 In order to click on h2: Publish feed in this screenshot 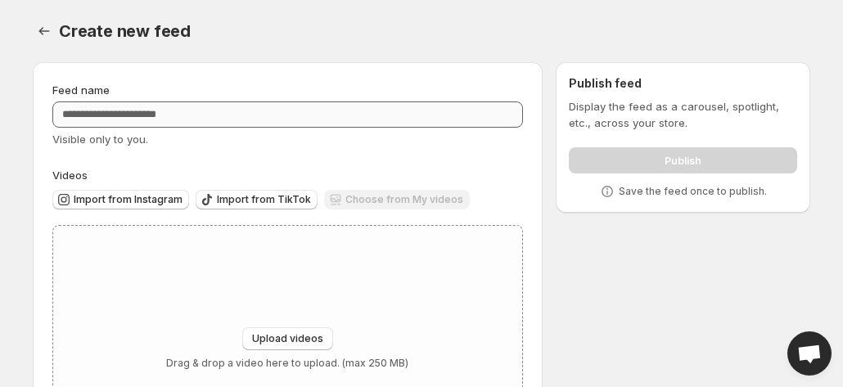, I will do `click(683, 83)`.